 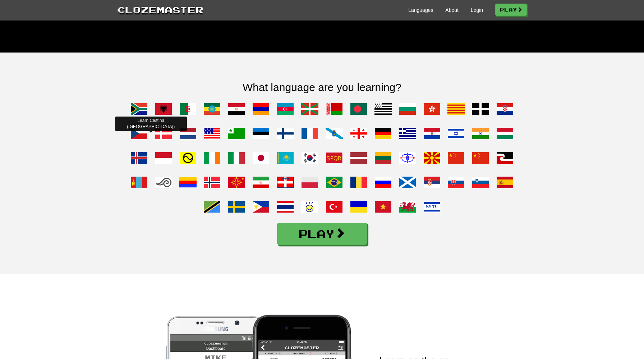 What do you see at coordinates (322, 87) in the screenshot?
I see `h2: What language are you learning?` at bounding box center [322, 87].